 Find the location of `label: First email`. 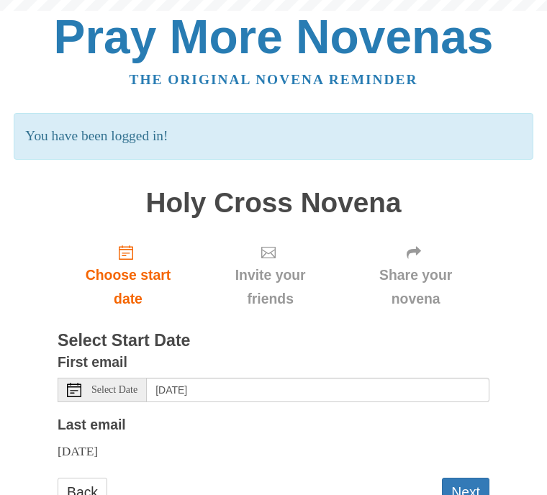

label: First email is located at coordinates (92, 362).